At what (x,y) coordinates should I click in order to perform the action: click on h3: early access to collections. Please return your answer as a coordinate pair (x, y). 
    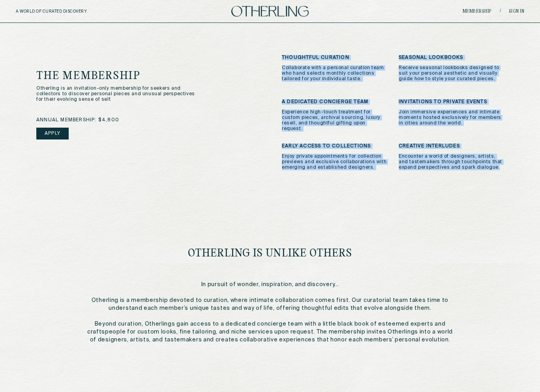
    Looking at the image, I should click on (335, 146).